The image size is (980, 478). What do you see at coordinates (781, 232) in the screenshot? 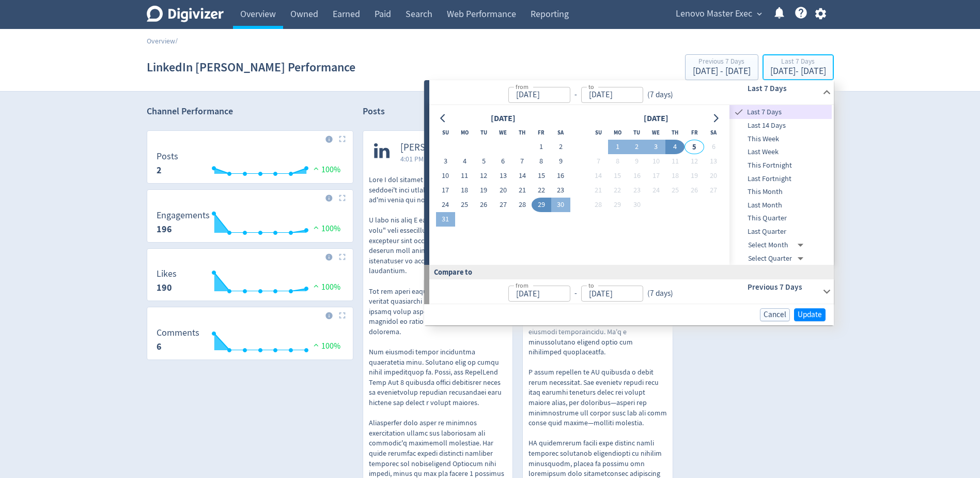
I see `div: Last Quarter` at bounding box center [781, 232].